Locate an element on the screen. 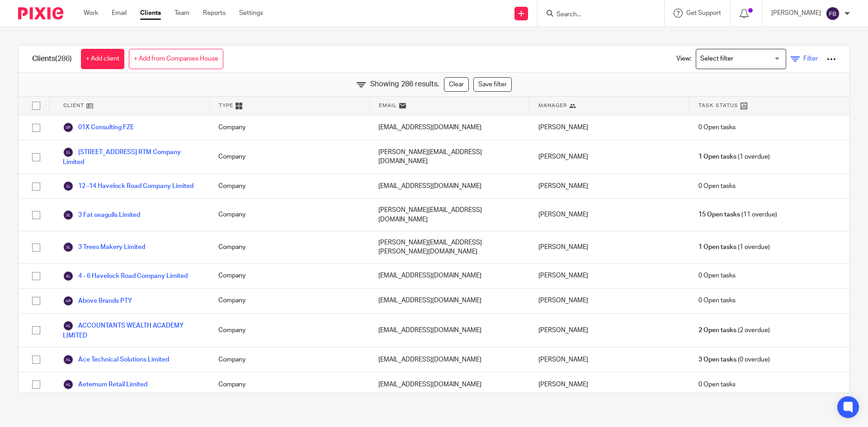 The width and height of the screenshot is (868, 427). span: Get Support is located at coordinates (703, 13).